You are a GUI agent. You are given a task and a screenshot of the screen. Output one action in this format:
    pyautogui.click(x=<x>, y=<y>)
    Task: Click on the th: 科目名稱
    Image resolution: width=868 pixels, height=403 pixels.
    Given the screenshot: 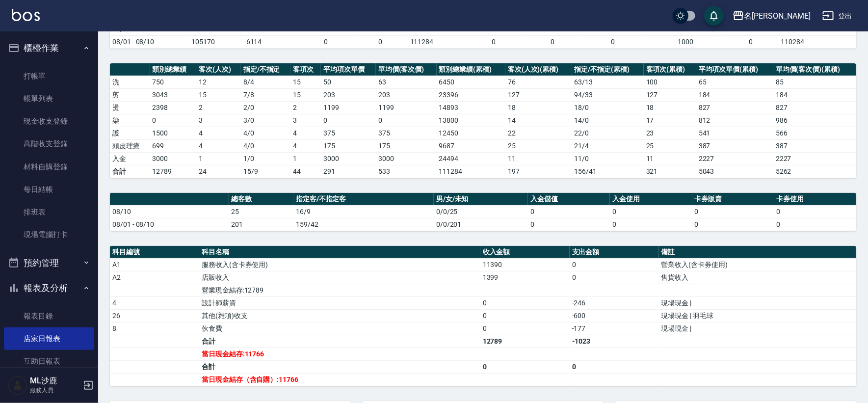 What is the action you would take?
    pyautogui.click(x=339, y=252)
    